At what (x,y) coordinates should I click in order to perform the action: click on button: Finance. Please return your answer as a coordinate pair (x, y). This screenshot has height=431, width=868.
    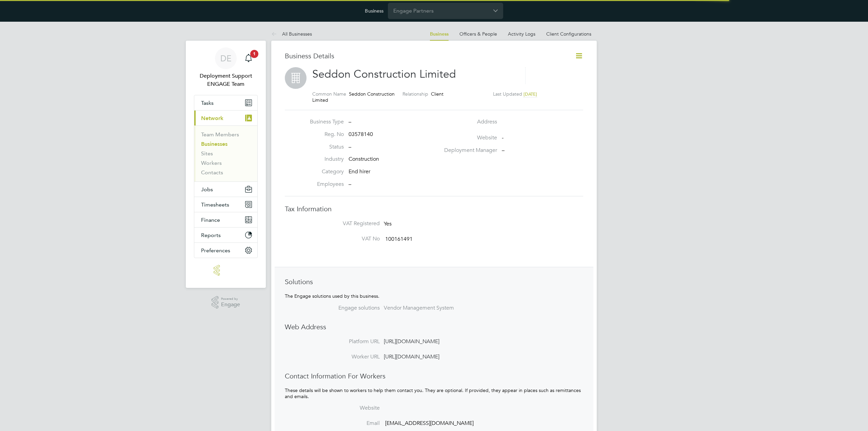
    Looking at the image, I should click on (226, 220).